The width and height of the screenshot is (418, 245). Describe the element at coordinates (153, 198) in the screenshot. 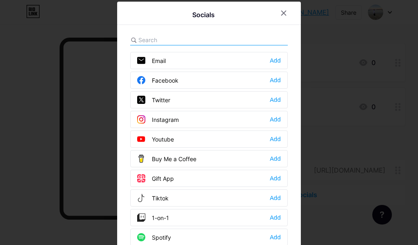

I see `div: Tiktok` at that location.